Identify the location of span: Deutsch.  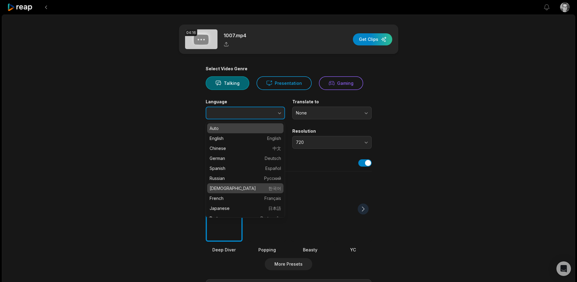
(273, 158).